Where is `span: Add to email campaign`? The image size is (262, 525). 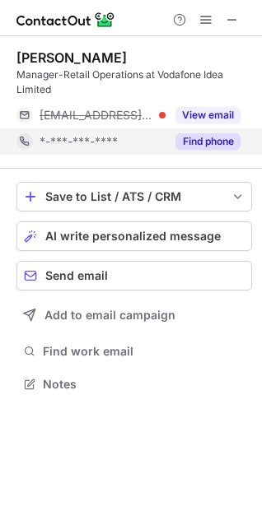 span: Add to email campaign is located at coordinates (109, 315).